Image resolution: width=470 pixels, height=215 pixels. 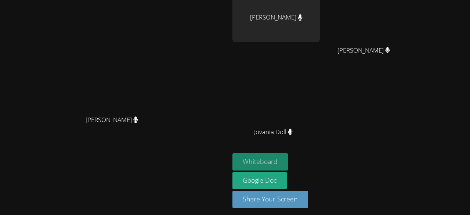 I want to click on span: Jovania Doll, so click(x=273, y=132).